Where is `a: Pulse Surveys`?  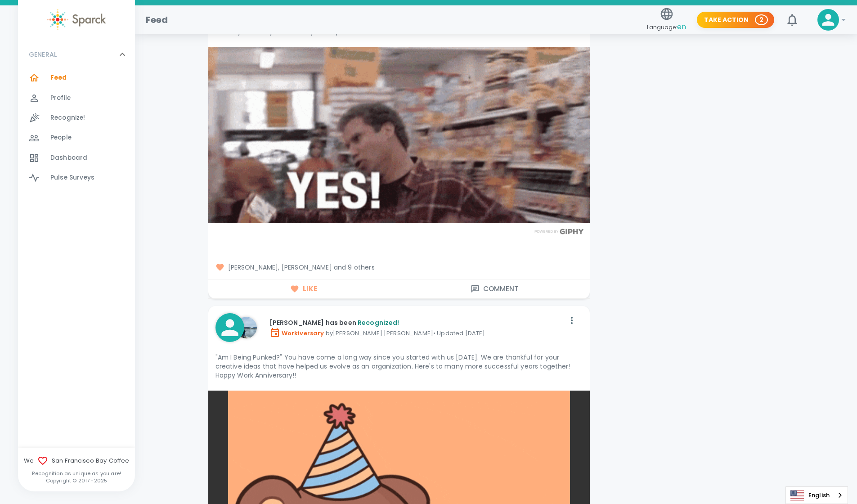 a: Pulse Surveys is located at coordinates (77, 177).